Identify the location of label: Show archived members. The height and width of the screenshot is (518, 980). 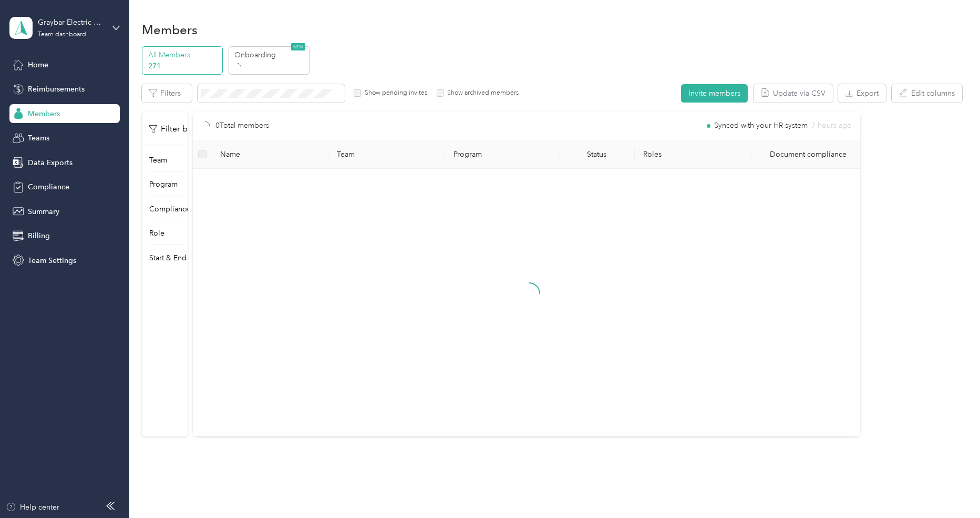
(480, 93).